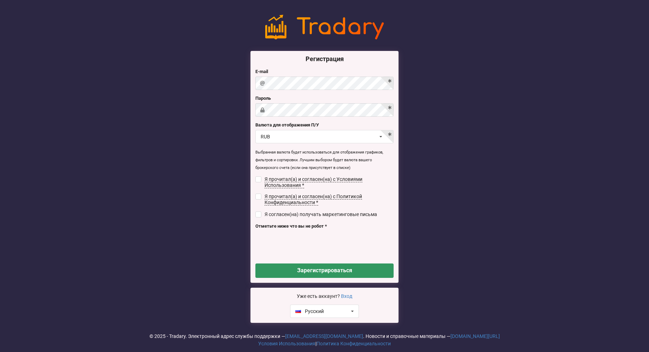 This screenshot has height=352, width=649. I want to click on span: Я прочитал(а) и согласен(на) с Политикой Конфиденциальности *, so click(314, 199).